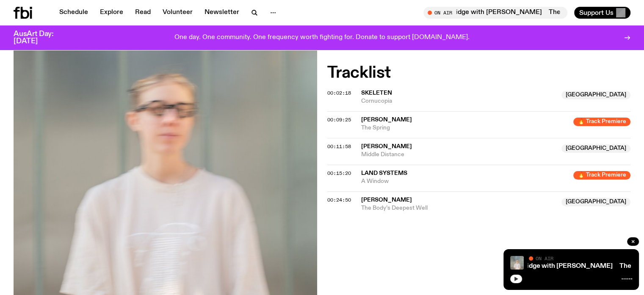 The image size is (644, 295). I want to click on span: A Window, so click(465, 181).